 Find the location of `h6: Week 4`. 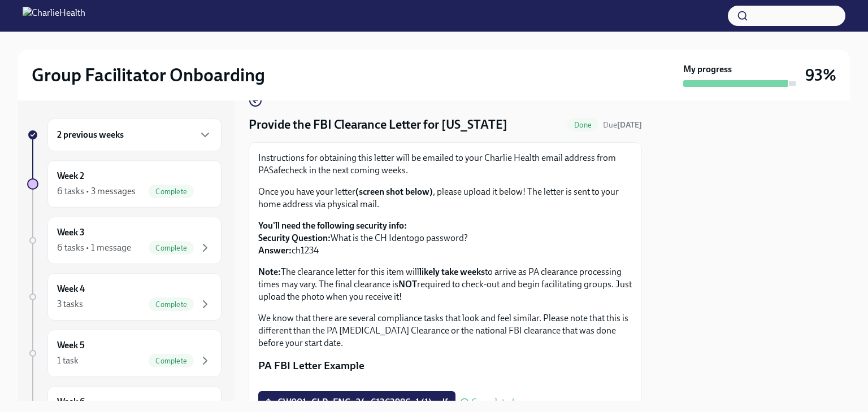

h6: Week 4 is located at coordinates (71, 289).